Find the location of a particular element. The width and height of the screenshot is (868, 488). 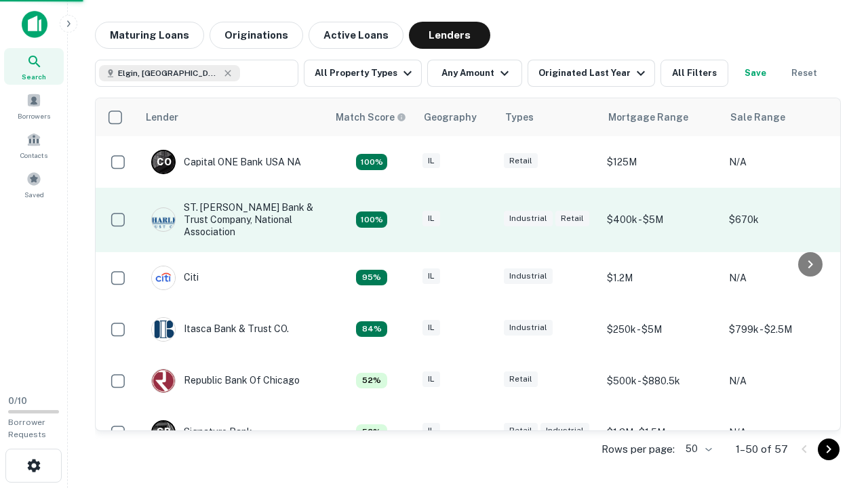

p: 1–50 of 57 is located at coordinates (761, 449).